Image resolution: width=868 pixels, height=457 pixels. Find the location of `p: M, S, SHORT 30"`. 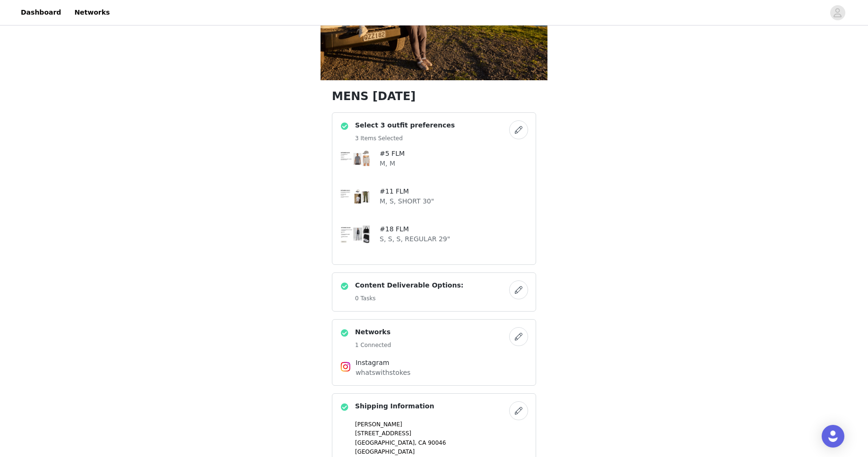

p: M, S, SHORT 30" is located at coordinates (407, 201).